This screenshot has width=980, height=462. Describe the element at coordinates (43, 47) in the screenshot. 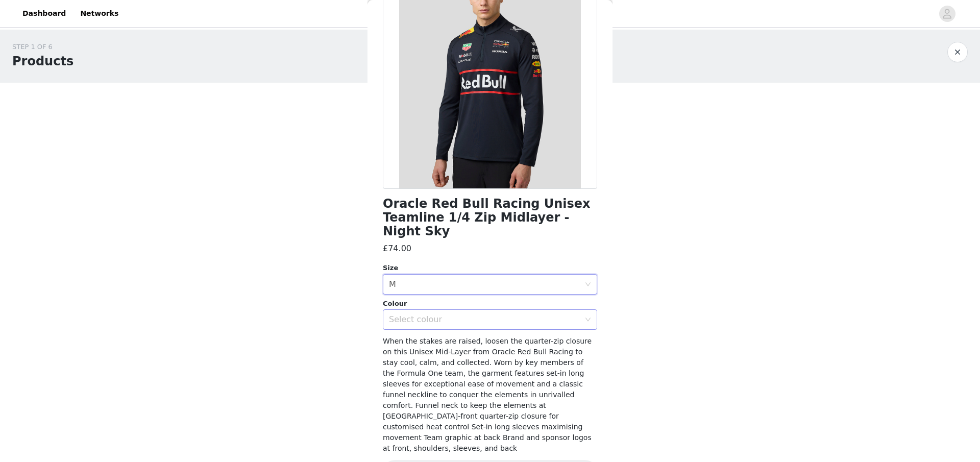

I see `div: STEP 1 OF 6` at that location.